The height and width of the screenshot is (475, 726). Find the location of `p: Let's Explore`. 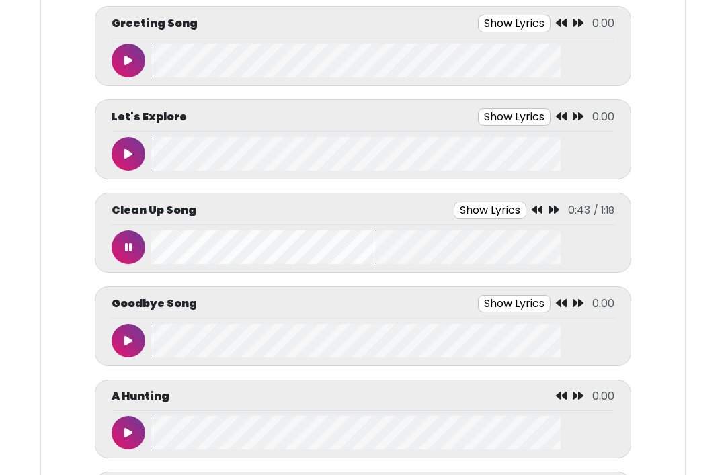

p: Let's Explore is located at coordinates (149, 117).